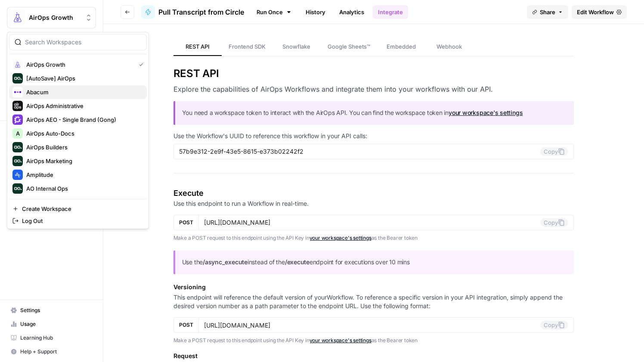 This screenshot has width=644, height=362. Describe the element at coordinates (547, 12) in the screenshot. I see `button: Share` at that location.